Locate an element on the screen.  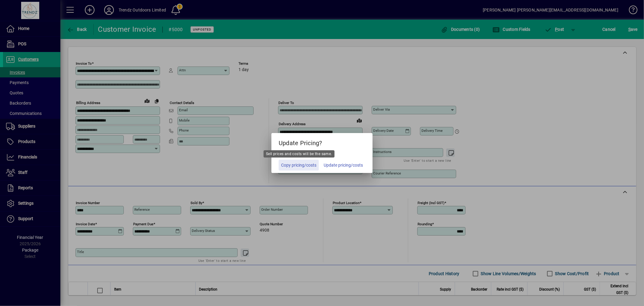
h5: Update Pricing? is located at coordinates (322, 142).